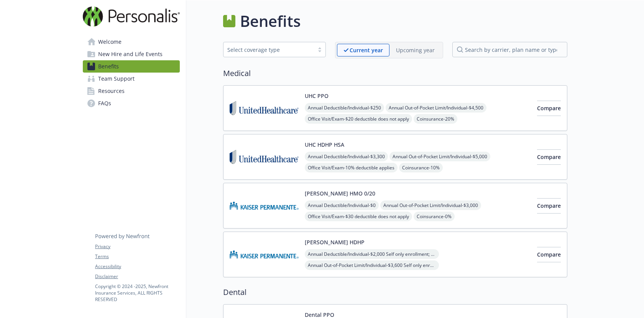 This screenshot has width=644, height=318. What do you see at coordinates (137, 256) in the screenshot?
I see `a: Terms` at bounding box center [137, 256].